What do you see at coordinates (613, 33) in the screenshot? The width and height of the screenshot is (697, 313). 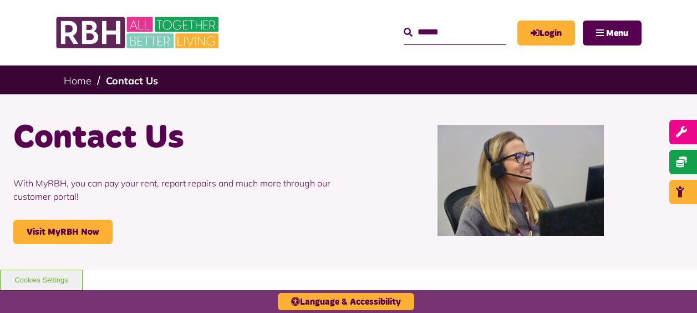 I see `button: Navigation` at bounding box center [613, 33].